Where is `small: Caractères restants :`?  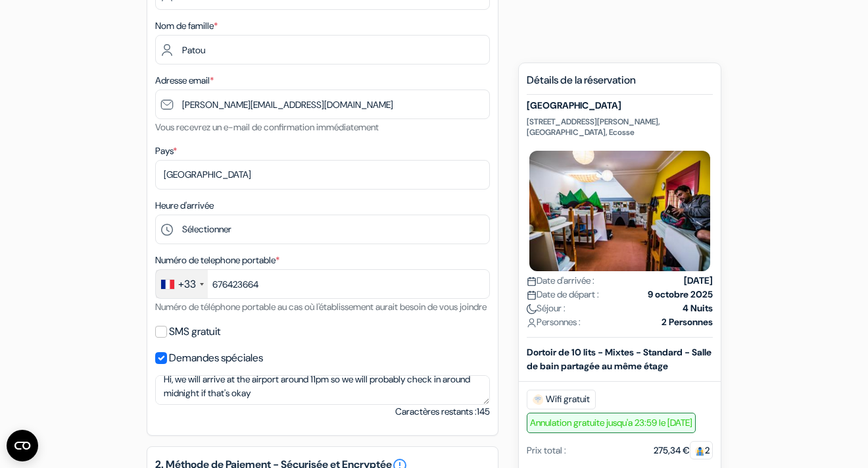 small: Caractères restants : is located at coordinates (442, 411).